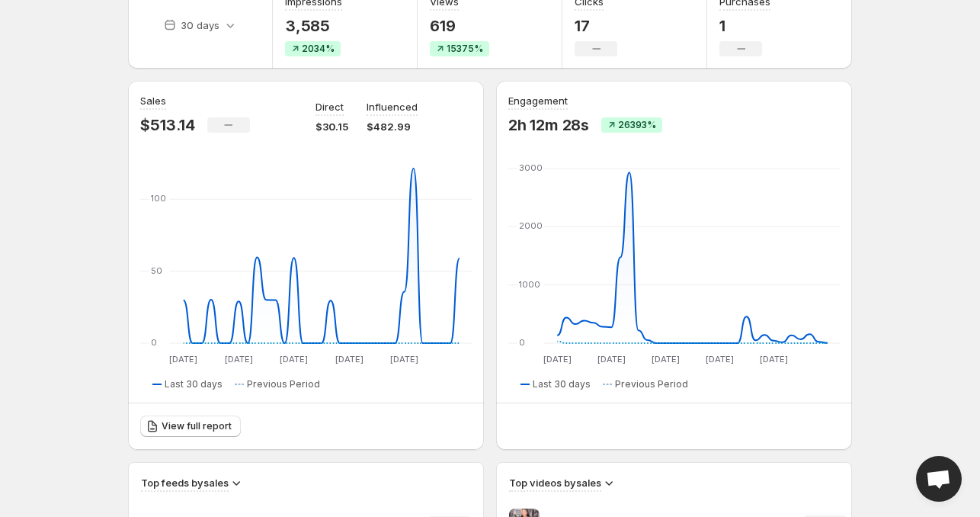  What do you see at coordinates (156, 271) in the screenshot?
I see `text: 50` at bounding box center [156, 271].